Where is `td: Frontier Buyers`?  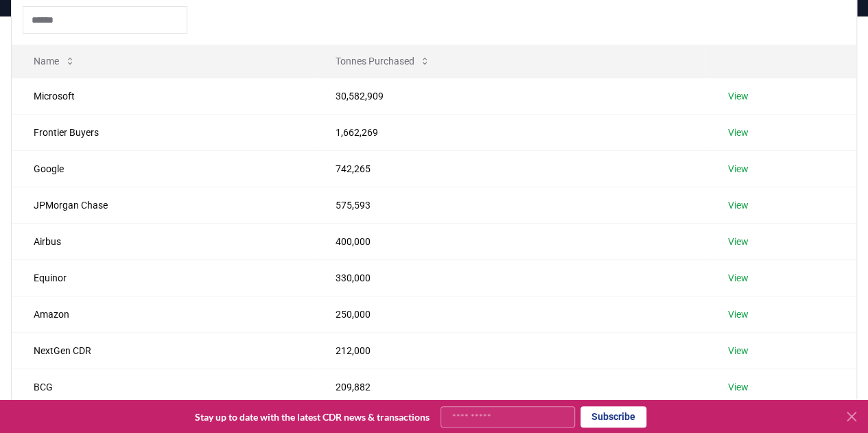 td: Frontier Buyers is located at coordinates (162, 132).